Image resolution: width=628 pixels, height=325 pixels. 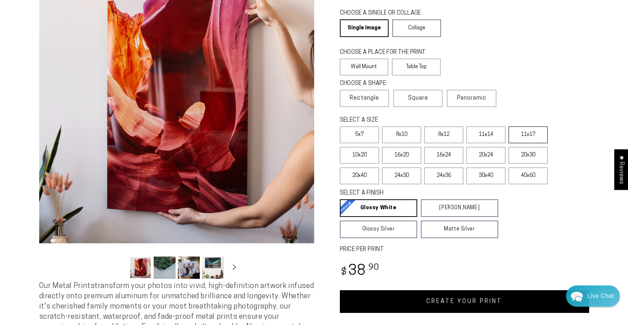 I want to click on label: 8x12, so click(x=443, y=135).